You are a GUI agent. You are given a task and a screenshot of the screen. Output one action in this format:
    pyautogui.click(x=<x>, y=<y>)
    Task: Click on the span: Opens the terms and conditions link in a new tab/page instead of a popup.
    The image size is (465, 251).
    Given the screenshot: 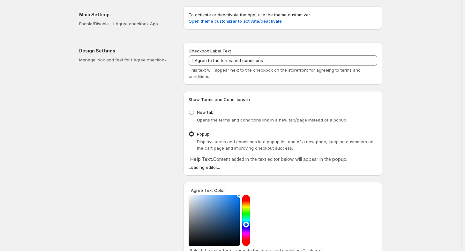 What is the action you would take?
    pyautogui.click(x=272, y=120)
    